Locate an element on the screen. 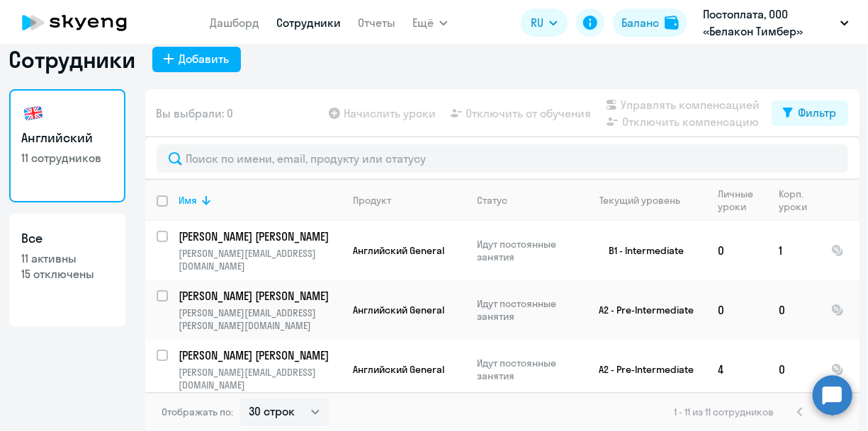 This screenshot has width=868, height=431. button: Постоплата, ООО «Белакон Тимбер» is located at coordinates (775, 23).